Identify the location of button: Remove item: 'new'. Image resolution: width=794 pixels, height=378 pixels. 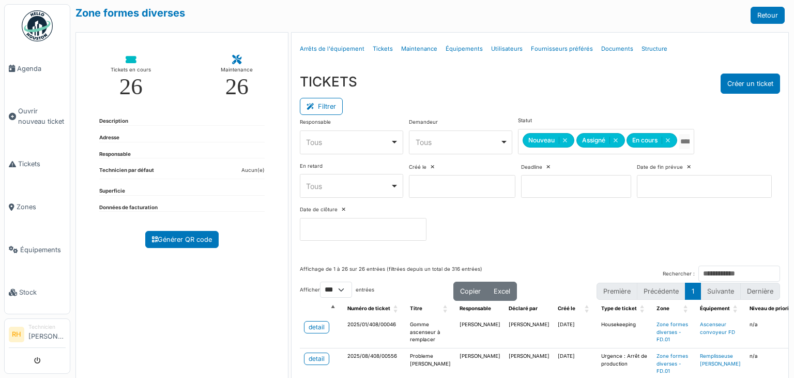
(565, 140).